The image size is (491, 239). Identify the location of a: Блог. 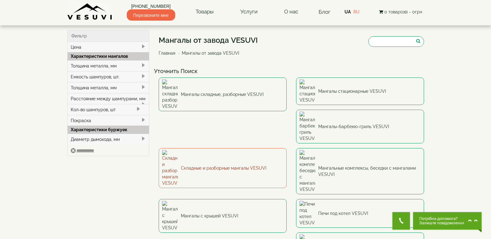
(324, 12).